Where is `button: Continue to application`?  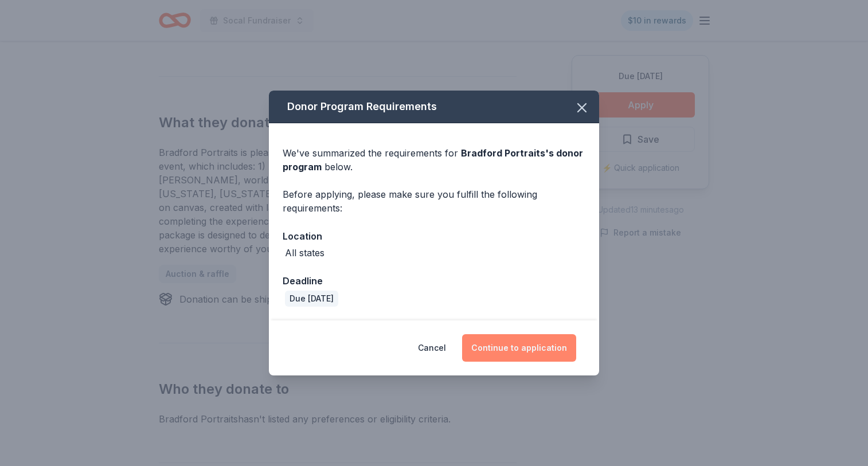 button: Continue to application is located at coordinates (519, 348).